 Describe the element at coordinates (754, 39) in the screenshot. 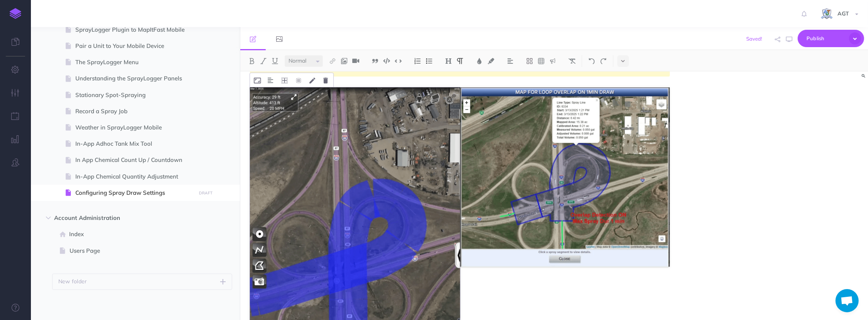

I see `span: Saved!` at that location.